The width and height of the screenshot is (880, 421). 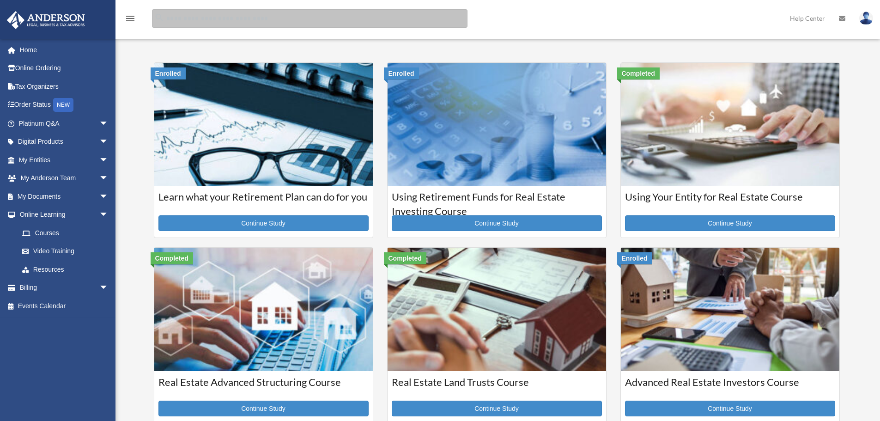 What do you see at coordinates (866, 18) in the screenshot?
I see `img: User Pic` at bounding box center [866, 18].